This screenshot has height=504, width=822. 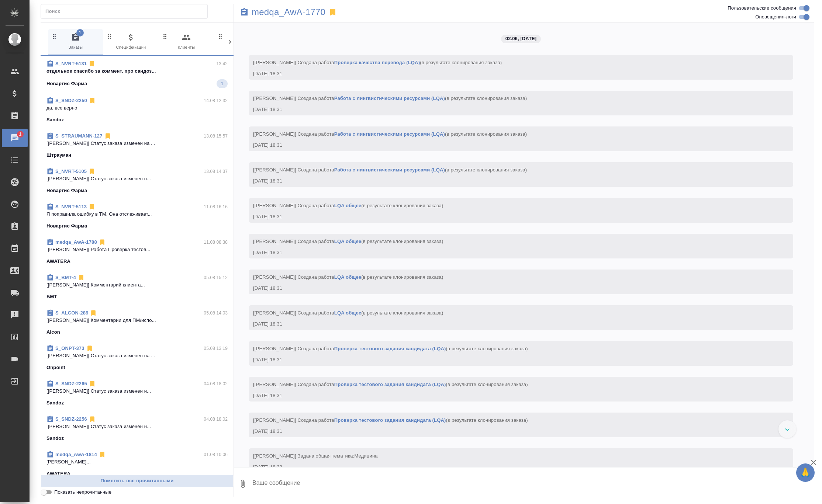 What do you see at coordinates (215, 278) in the screenshot?
I see `p: 05.08 15:12` at bounding box center [215, 278].